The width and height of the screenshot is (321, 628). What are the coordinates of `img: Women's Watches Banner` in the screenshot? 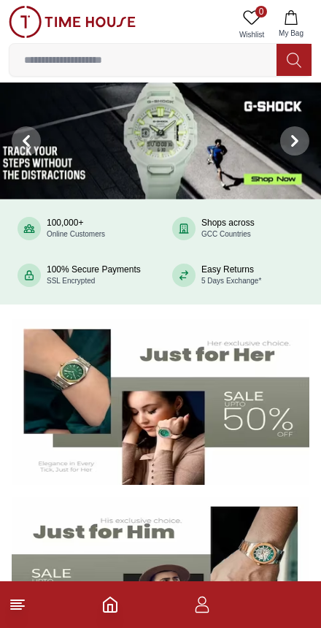 It's located at (161, 401).